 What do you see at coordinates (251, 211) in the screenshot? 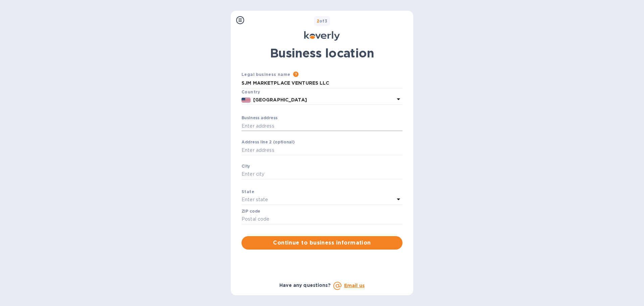
I see `label: ZIP code` at bounding box center [251, 211].